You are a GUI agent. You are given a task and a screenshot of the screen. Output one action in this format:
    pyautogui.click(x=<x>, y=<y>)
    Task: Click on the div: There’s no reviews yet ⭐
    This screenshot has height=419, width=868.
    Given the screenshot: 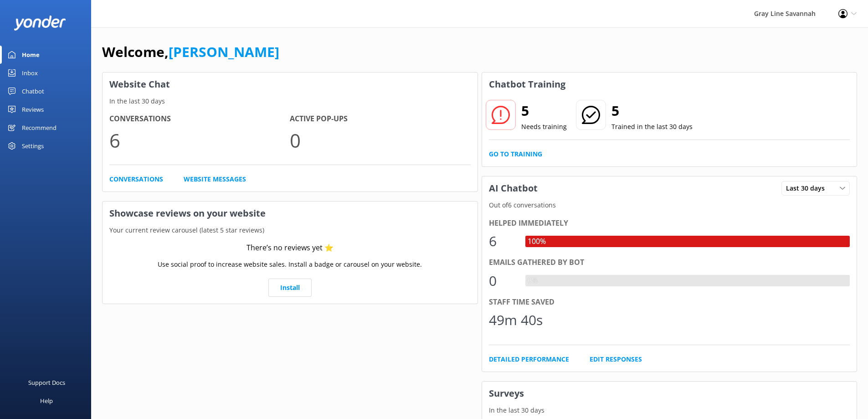 What is the action you would take?
    pyautogui.click(x=290, y=248)
    